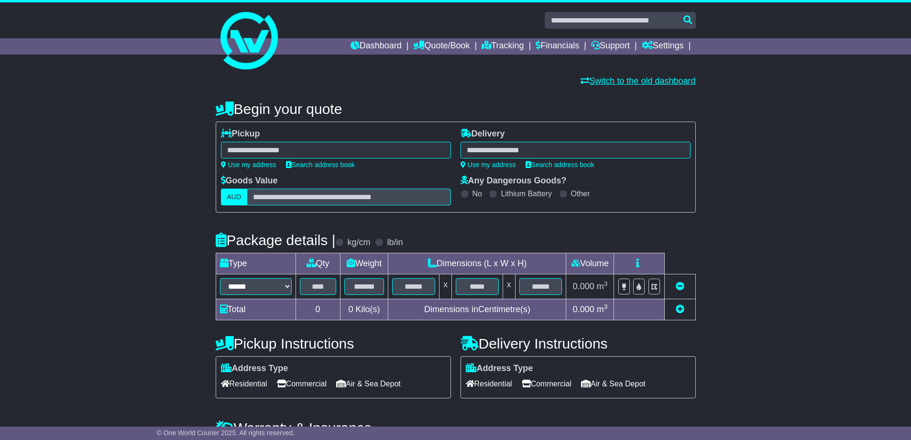  What do you see at coordinates (395, 243) in the screenshot?
I see `label: lb/in` at bounding box center [395, 243].